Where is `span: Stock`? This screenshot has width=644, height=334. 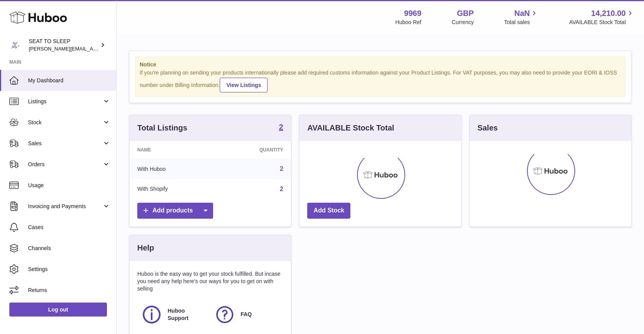 span: Stock is located at coordinates (65, 122).